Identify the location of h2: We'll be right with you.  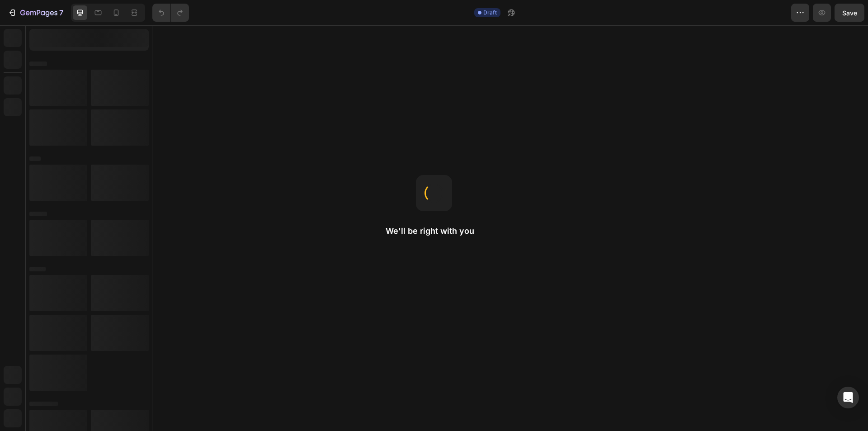
(434, 231).